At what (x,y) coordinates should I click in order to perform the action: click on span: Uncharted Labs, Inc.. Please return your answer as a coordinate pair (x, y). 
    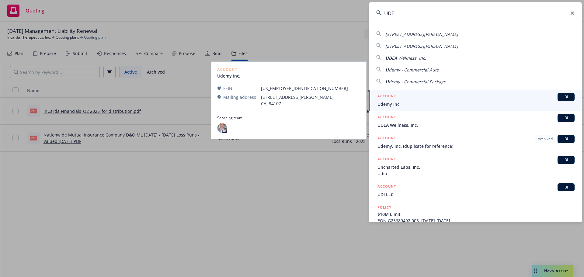
    Looking at the image, I should click on (476, 167).